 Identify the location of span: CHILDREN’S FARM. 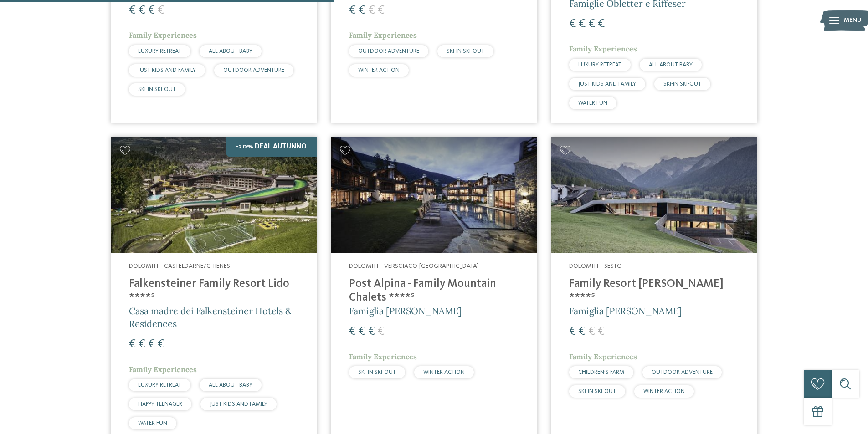
(601, 372).